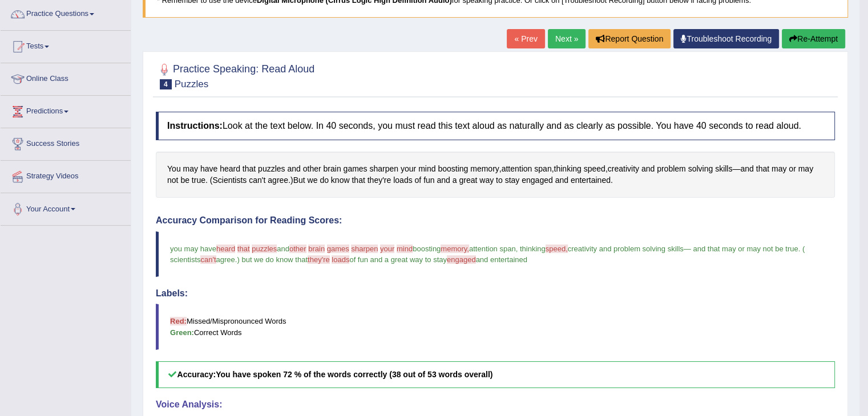 The width and height of the screenshot is (868, 416). What do you see at coordinates (495, 126) in the screenshot?
I see `h4: Look at the text below. In 40 seconds, you must read this text aloud as naturally and as clearly ...` at bounding box center [495, 126].